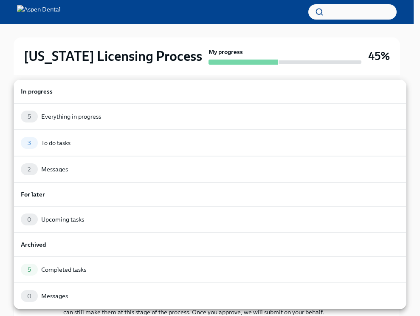 This screenshot has height=316, width=420. What do you see at coordinates (210, 143) in the screenshot?
I see `a: 3To do tasks` at bounding box center [210, 143].